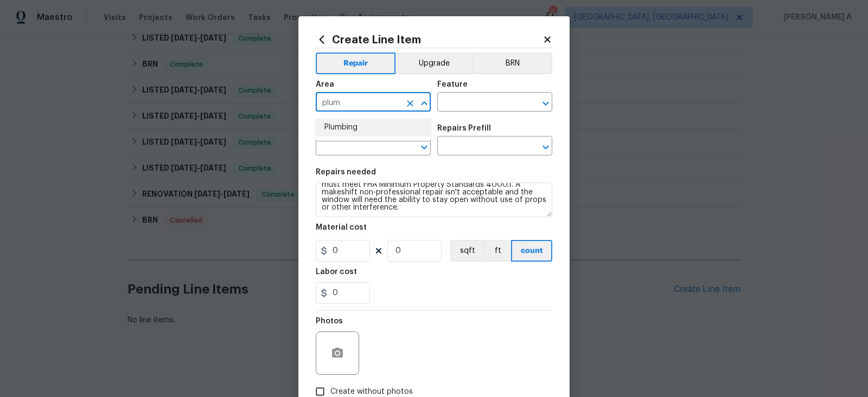 Image resolution: width=868 pixels, height=397 pixels. I want to click on button: Close, so click(424, 103).